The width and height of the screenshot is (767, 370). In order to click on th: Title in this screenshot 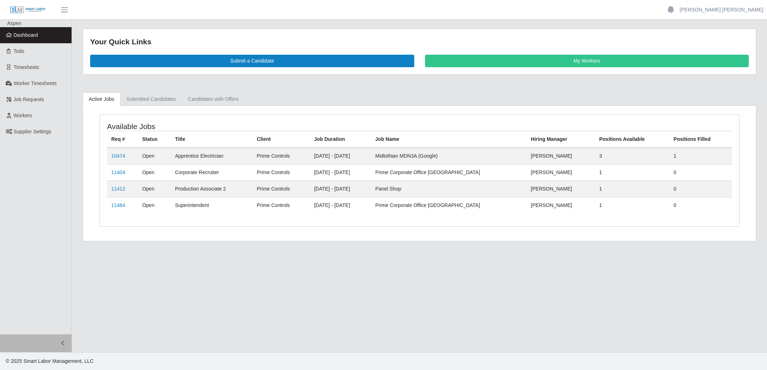, I will do `click(211, 139)`.